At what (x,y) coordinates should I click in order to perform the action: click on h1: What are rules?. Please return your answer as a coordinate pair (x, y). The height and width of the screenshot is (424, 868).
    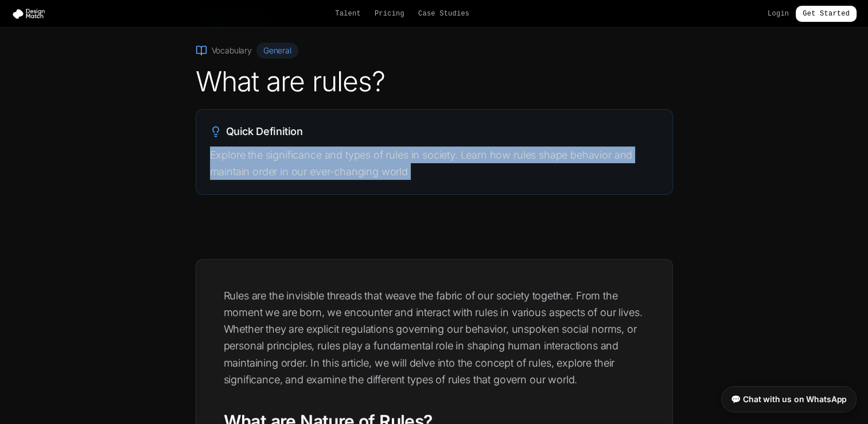
    Looking at the image, I should click on (434, 82).